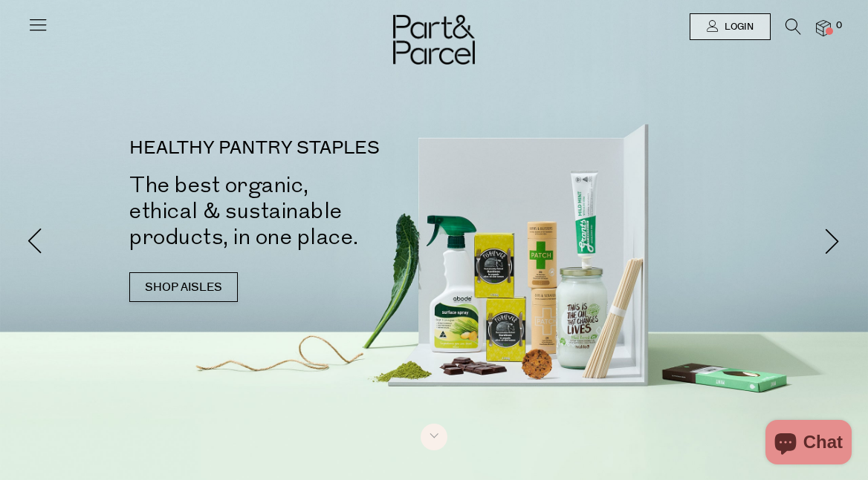 Image resolution: width=868 pixels, height=480 pixels. I want to click on a: SHOP AISLES, so click(184, 288).